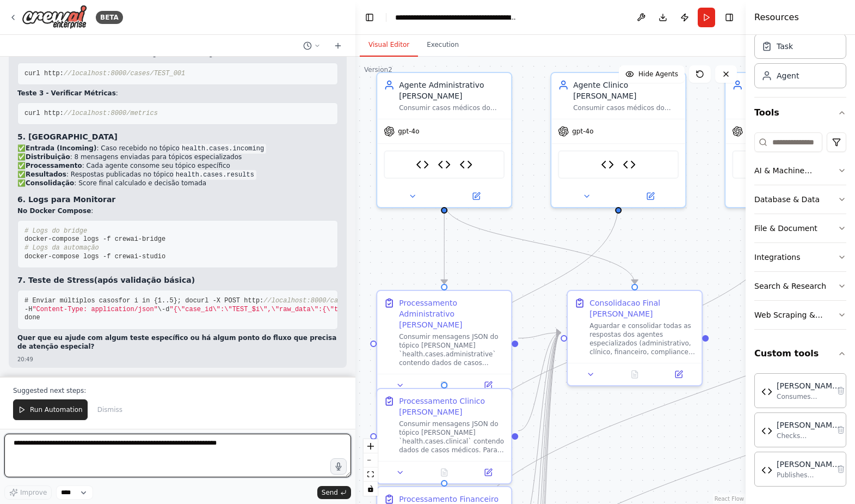 Image resolution: width=855 pixels, height=504 pixels. I want to click on button: Click to speak your automation idea, so click(338, 466).